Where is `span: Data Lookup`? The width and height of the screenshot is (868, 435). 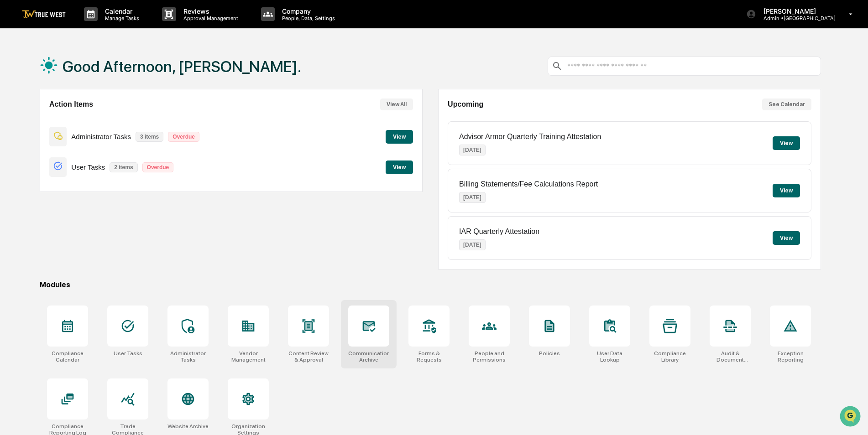 span: Data Lookup is located at coordinates (38, 136).